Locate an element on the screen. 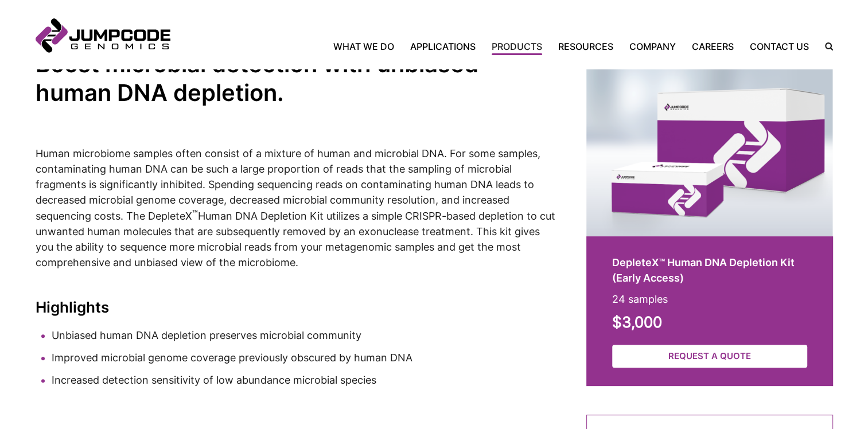 The width and height of the screenshot is (868, 429). a: Applications is located at coordinates (443, 46).